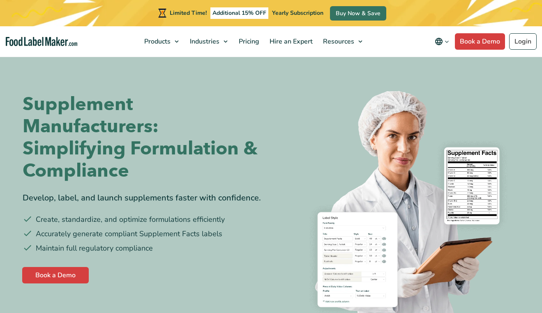 This screenshot has width=542, height=313. What do you see at coordinates (523, 42) in the screenshot?
I see `a: Login` at bounding box center [523, 42].